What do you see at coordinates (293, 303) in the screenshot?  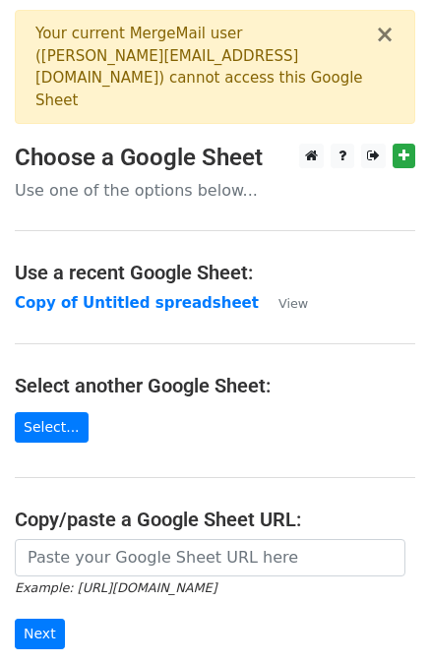 I see `small: View` at bounding box center [293, 303].